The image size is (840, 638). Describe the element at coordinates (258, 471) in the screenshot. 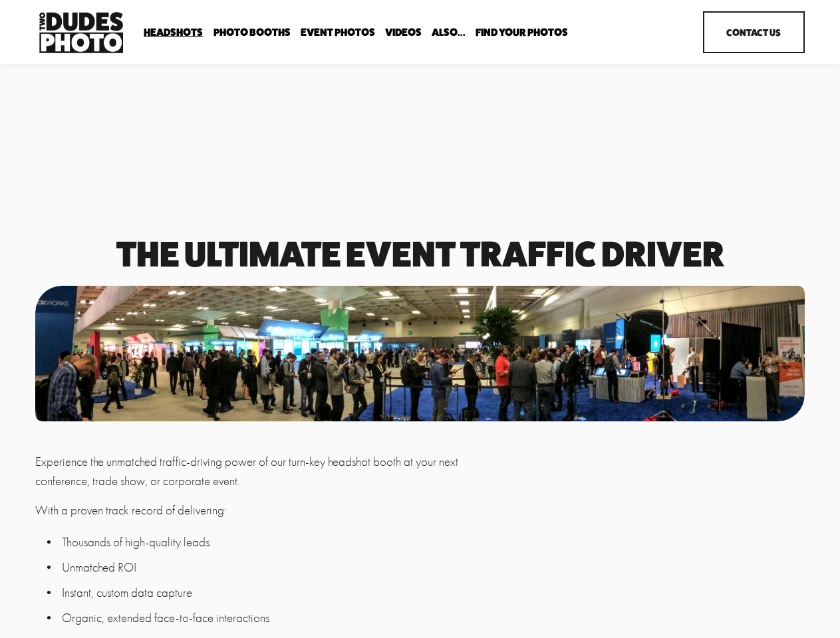

I see `p: Experience the unmatched traffic-driving power of our turn-key headshot booth at your next confer...` at that location.